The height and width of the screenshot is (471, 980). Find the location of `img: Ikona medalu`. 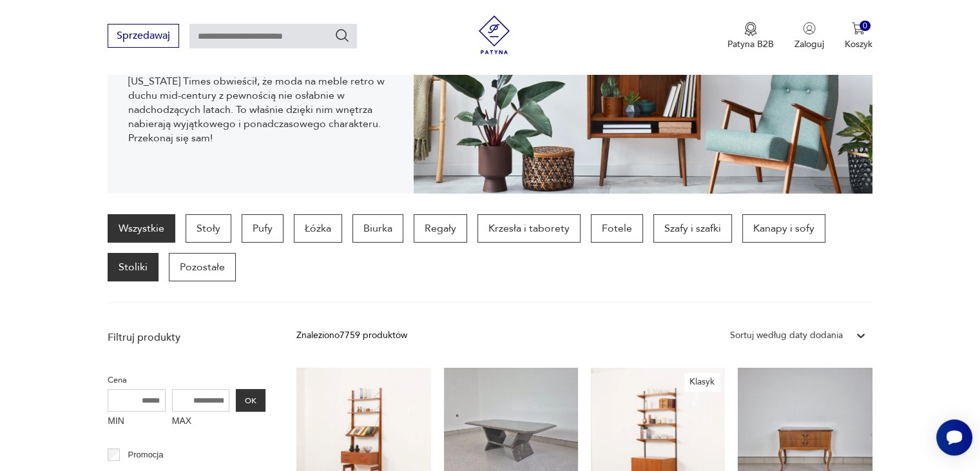

img: Ikona medalu is located at coordinates (751, 29).